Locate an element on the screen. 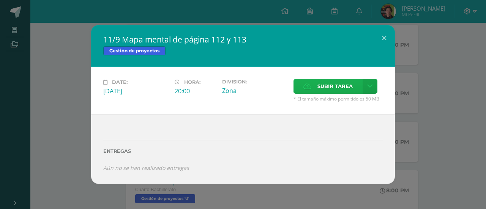 This screenshot has width=486, height=209. i: Aún no se han realizado entregas is located at coordinates (146, 168).